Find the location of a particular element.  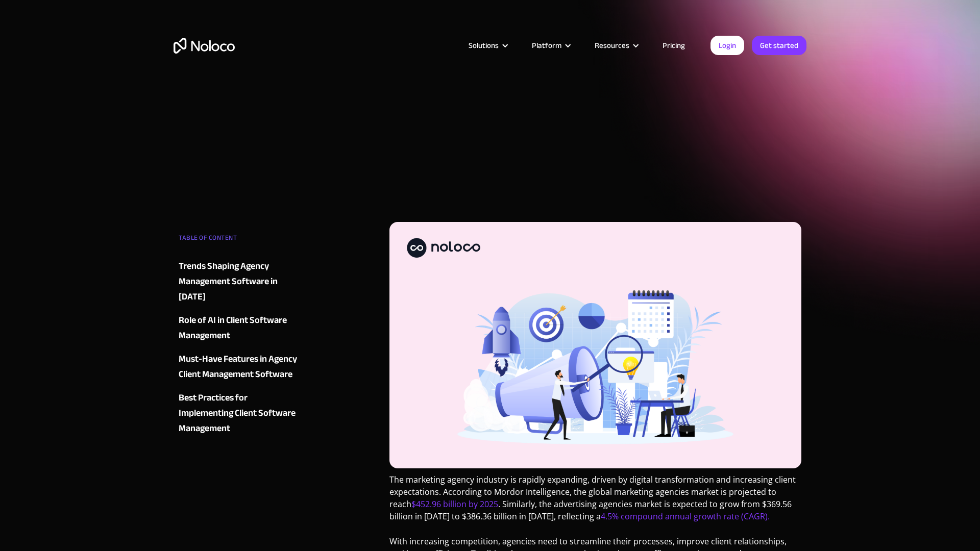

a: Pricing is located at coordinates (674, 46).